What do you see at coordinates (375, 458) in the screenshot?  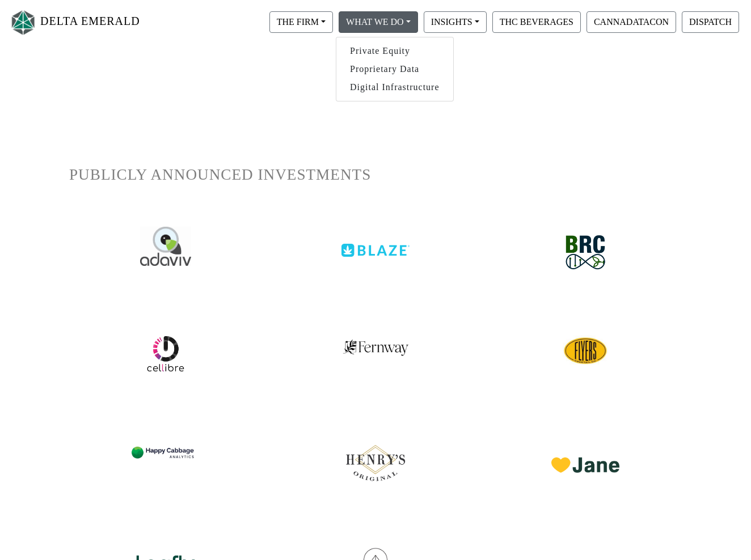 I see `img: henrys` at bounding box center [375, 458].